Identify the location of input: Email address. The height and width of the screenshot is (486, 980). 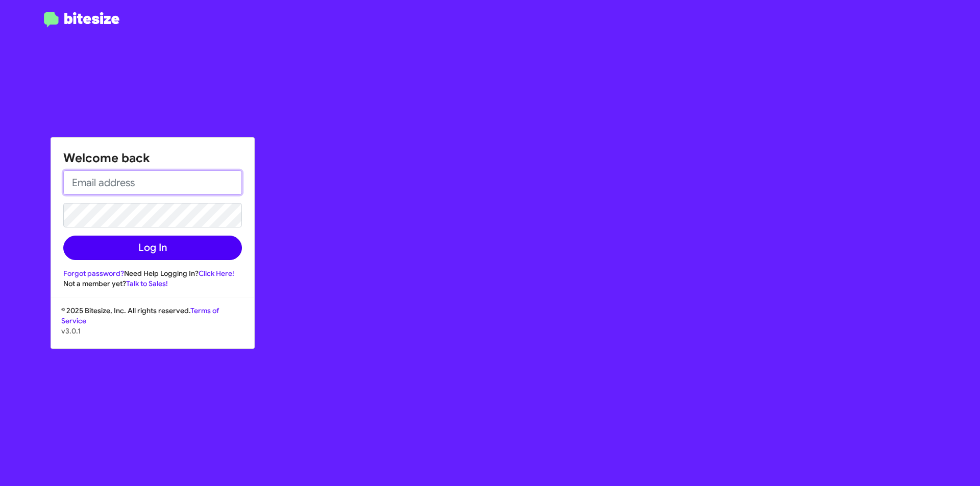
(153, 182).